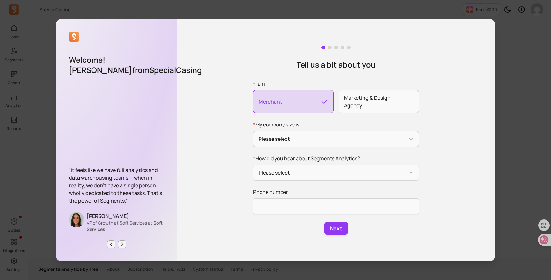 The width and height of the screenshot is (551, 280). What do you see at coordinates (336, 65) in the screenshot?
I see `p: Tell us a bit about you` at bounding box center [336, 65].